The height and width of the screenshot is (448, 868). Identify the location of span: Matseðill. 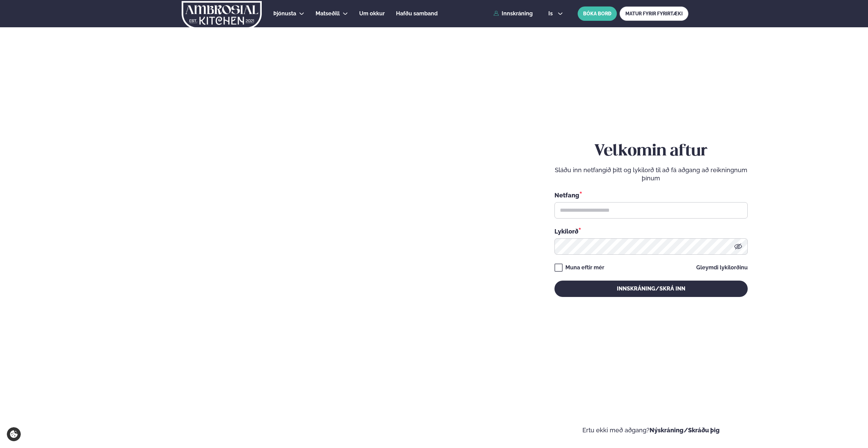
(328, 13).